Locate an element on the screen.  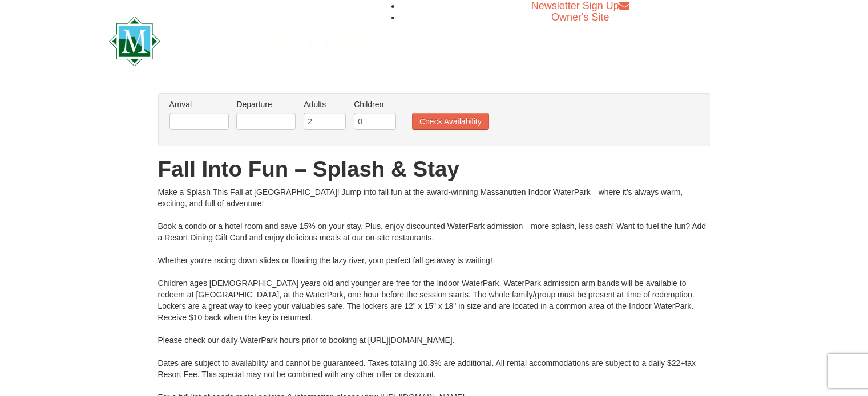
a: Owner's Site is located at coordinates (580, 17).